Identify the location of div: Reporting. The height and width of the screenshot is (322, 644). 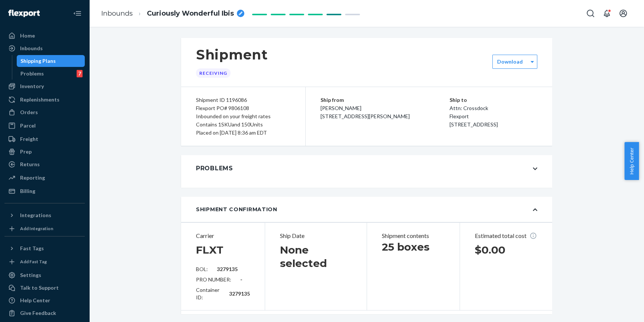
(33, 178).